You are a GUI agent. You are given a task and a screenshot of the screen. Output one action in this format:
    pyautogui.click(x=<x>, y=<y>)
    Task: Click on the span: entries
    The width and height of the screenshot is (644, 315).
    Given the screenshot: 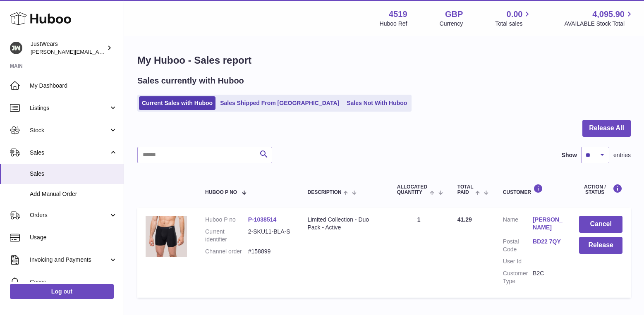 What is the action you would take?
    pyautogui.click(x=622, y=155)
    